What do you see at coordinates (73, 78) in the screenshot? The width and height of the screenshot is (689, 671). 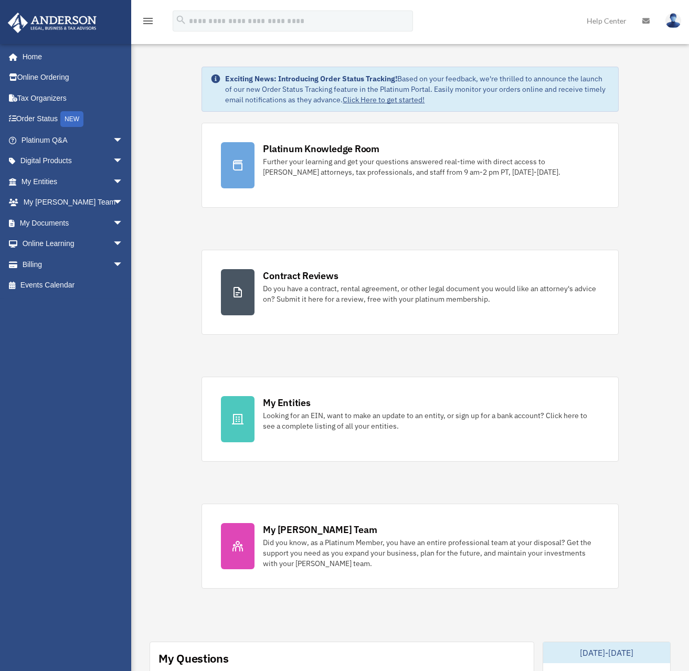 I see `a: Online Ordering` at bounding box center [73, 78].